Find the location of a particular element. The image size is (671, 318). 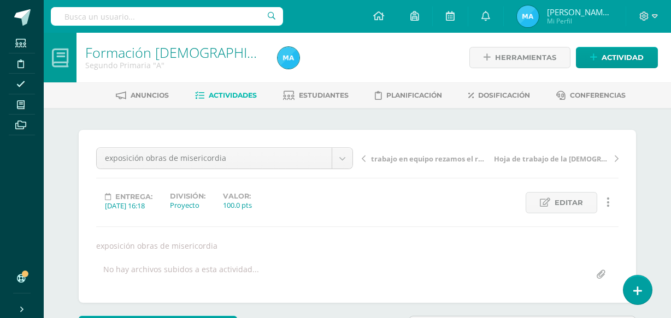

div: Segundo Primaria 'A' is located at coordinates (175, 65).